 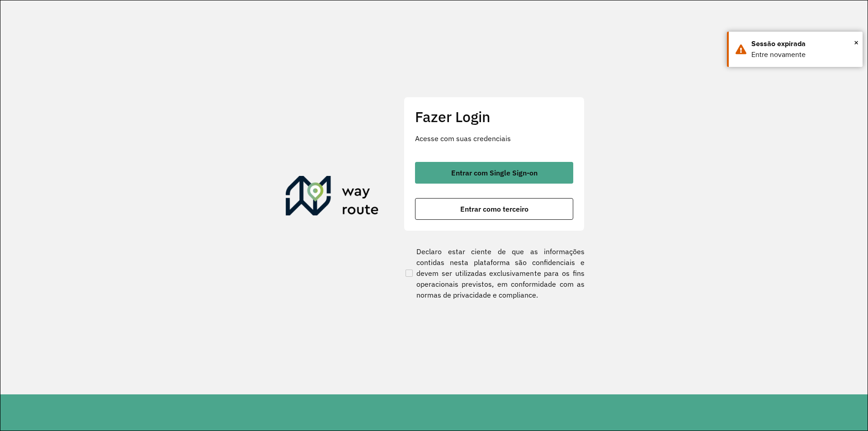 What do you see at coordinates (332, 197) in the screenshot?
I see `img: Roteirizador AmbevTech` at bounding box center [332, 197].